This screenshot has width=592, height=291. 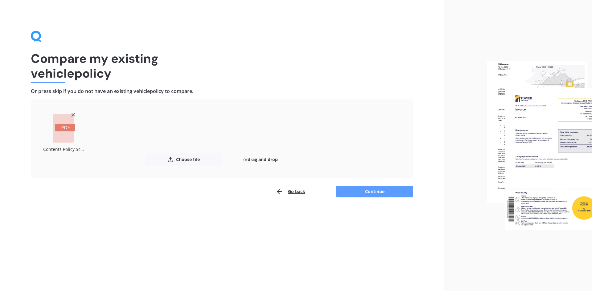 I want to click on button: Choose file, so click(x=183, y=160).